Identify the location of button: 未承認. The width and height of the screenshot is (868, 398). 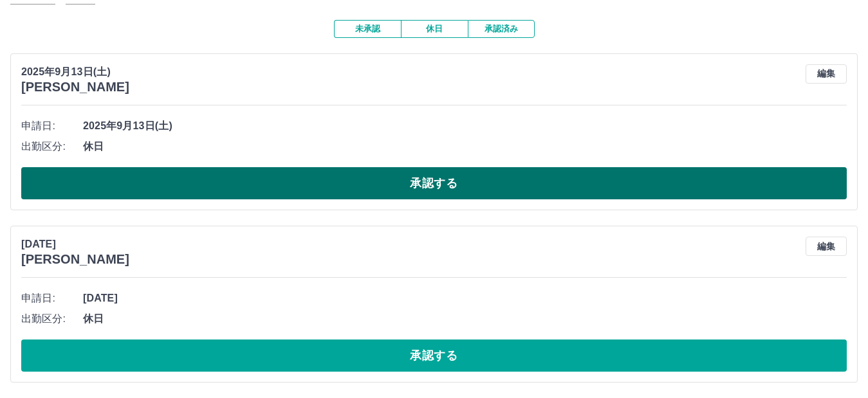
(368, 29).